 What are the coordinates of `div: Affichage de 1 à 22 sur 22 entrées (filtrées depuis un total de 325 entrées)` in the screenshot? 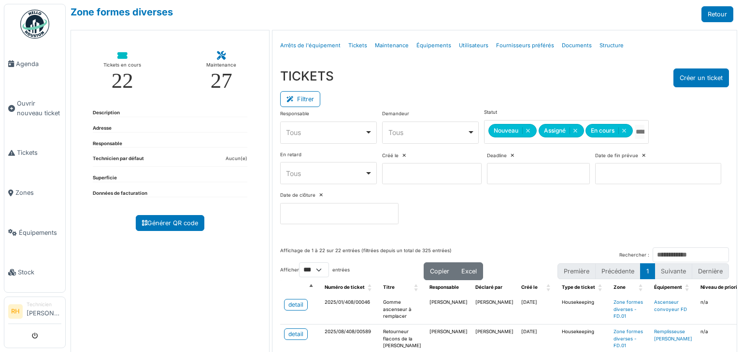 It's located at (366, 255).